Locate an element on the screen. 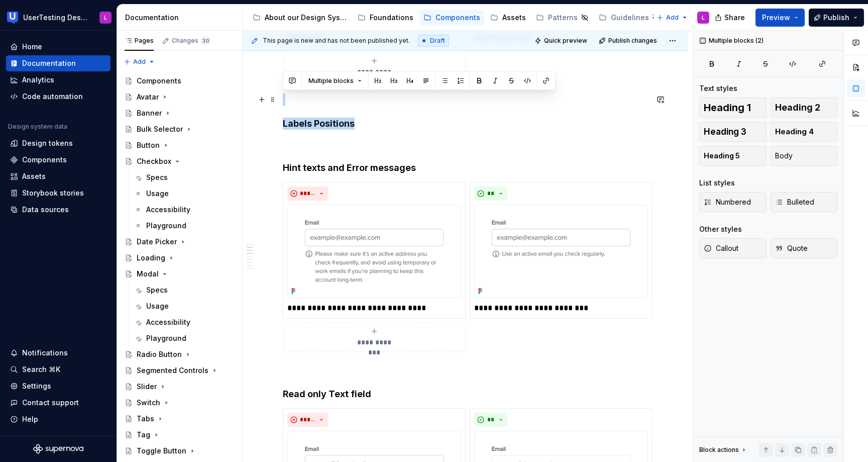 The image size is (868, 462). div: Search ⌘K is located at coordinates (42, 370).